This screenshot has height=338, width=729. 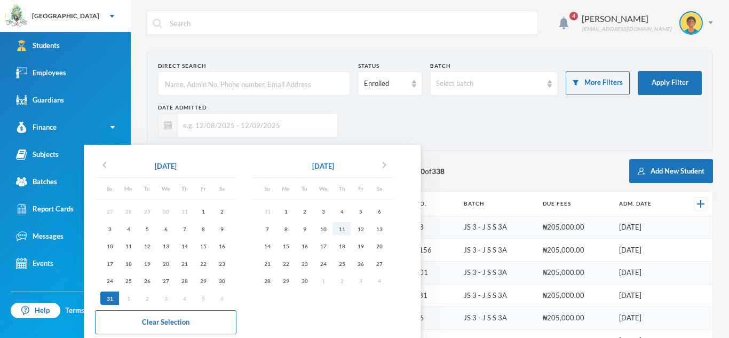 I want to click on div: Employees, so click(x=41, y=73).